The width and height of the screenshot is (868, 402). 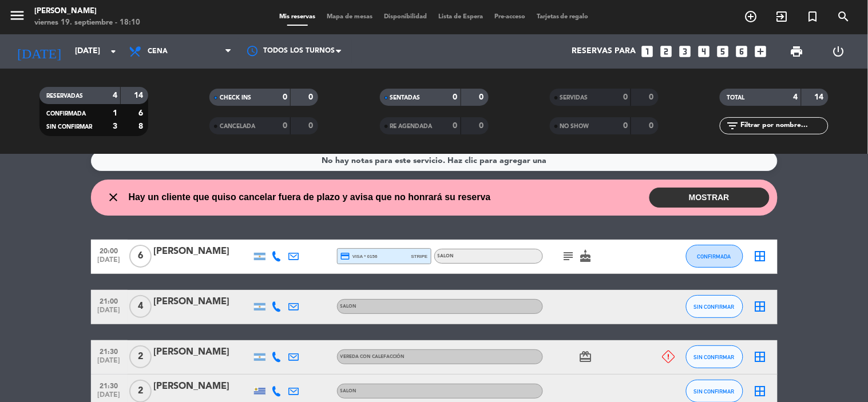 What do you see at coordinates (17, 16) in the screenshot?
I see `i: menu` at bounding box center [17, 16].